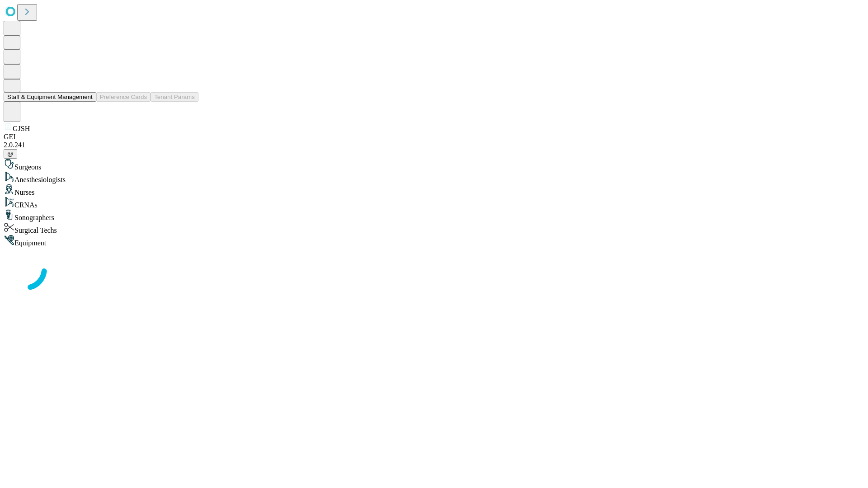 This screenshot has height=488, width=868. Describe the element at coordinates (434, 137) in the screenshot. I see `div: GEI` at that location.